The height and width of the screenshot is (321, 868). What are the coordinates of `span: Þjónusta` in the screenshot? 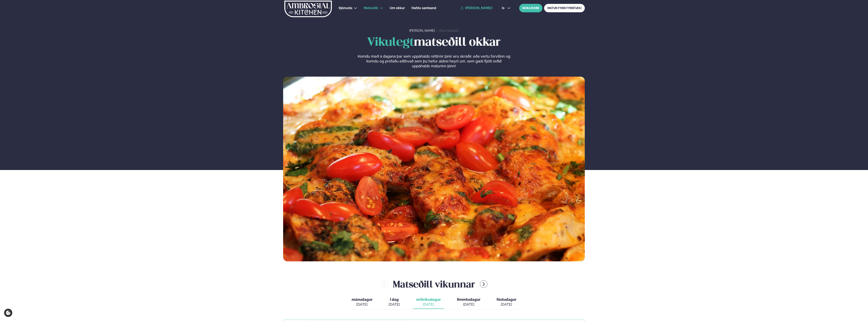 It's located at (345, 8).